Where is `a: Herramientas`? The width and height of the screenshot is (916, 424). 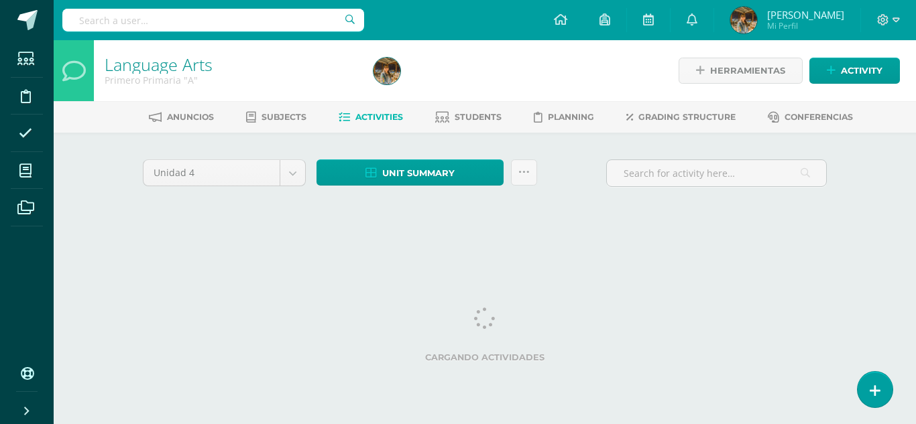
a: Herramientas is located at coordinates (740, 70).